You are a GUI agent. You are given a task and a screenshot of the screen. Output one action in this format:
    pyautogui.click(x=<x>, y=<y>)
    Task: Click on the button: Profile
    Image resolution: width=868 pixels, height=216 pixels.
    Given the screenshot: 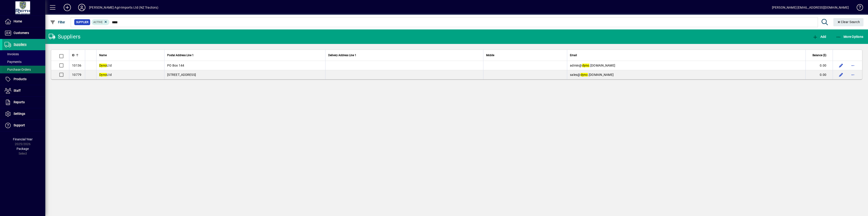 What is the action you would take?
    pyautogui.click(x=82, y=7)
    